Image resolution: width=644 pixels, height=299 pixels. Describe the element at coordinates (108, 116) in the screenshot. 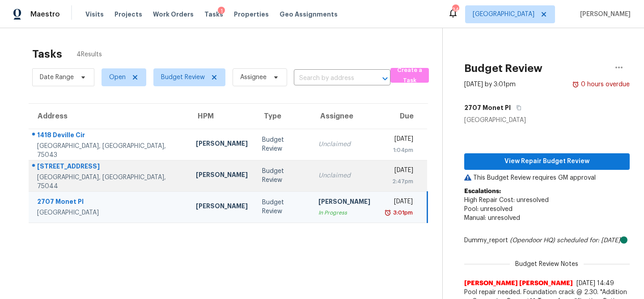

I see `th: Address` at that location.